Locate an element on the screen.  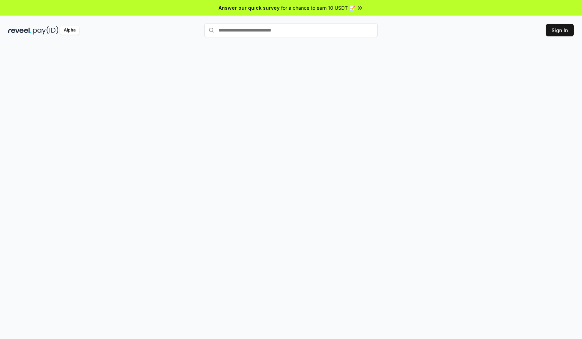
img: reveel_dark is located at coordinates (20, 30).